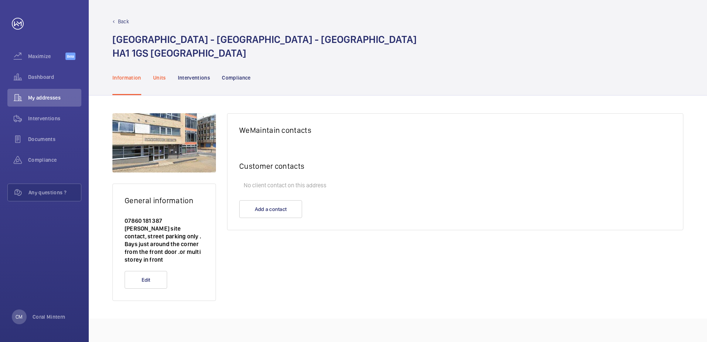 The width and height of the screenshot is (707, 342). What do you see at coordinates (55, 139) in the screenshot?
I see `span: Documents` at bounding box center [55, 139].